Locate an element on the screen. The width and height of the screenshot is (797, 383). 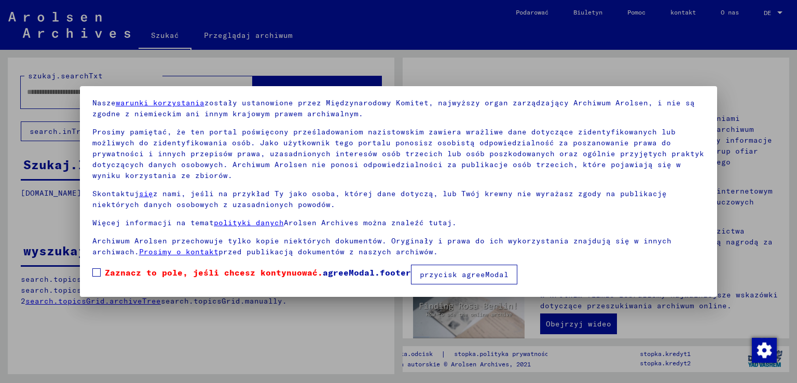
font: agreeModal.footer is located at coordinates (367, 272).